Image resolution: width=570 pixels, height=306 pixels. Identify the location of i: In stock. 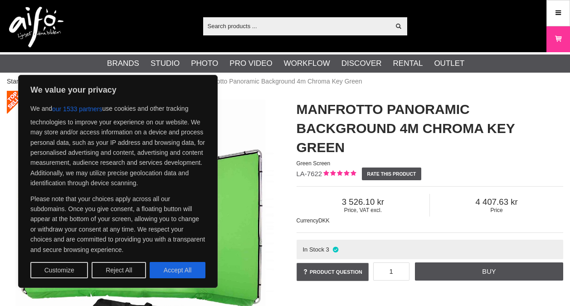
(335, 249).